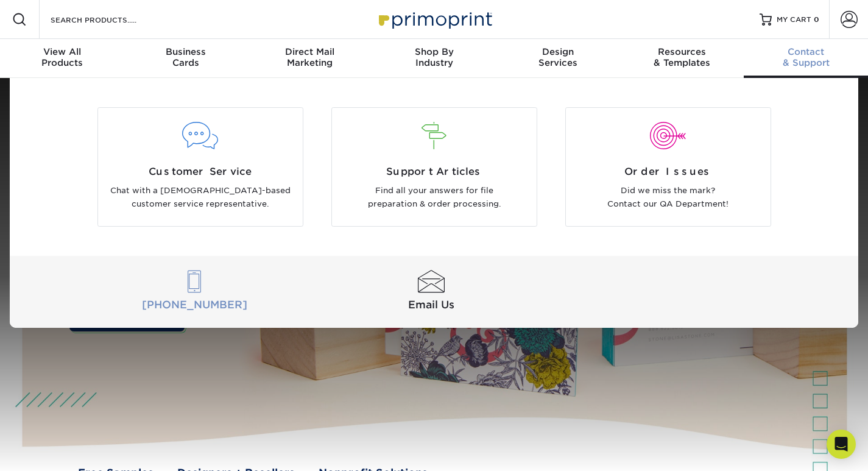 This screenshot has height=471, width=868. Describe the element at coordinates (186, 58) in the screenshot. I see `div: Cards` at that location.